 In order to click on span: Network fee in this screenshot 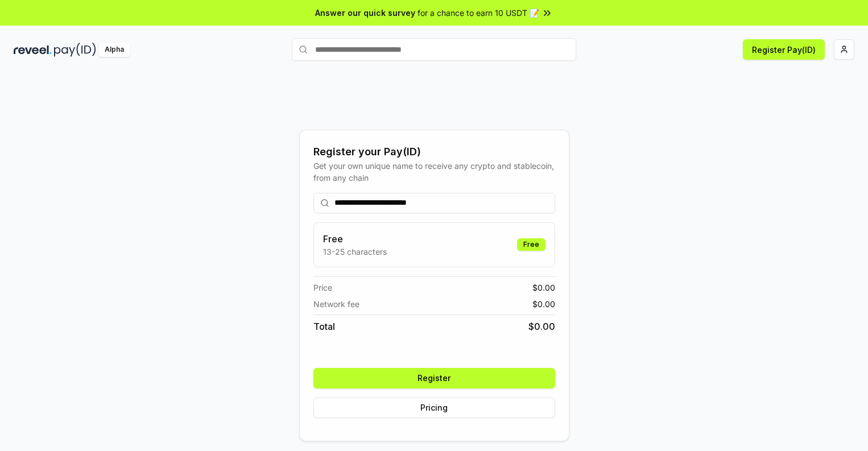, I will do `click(336, 304)`.